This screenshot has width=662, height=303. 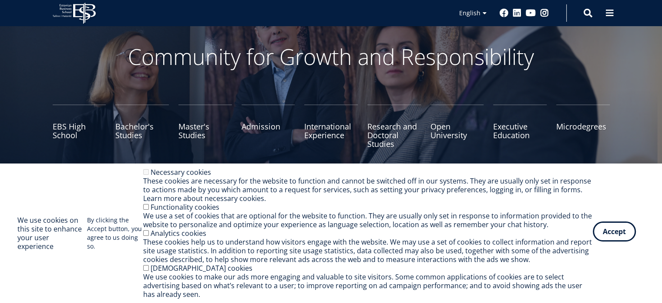 What do you see at coordinates (545, 13) in the screenshot?
I see `a: Instagram` at bounding box center [545, 13].